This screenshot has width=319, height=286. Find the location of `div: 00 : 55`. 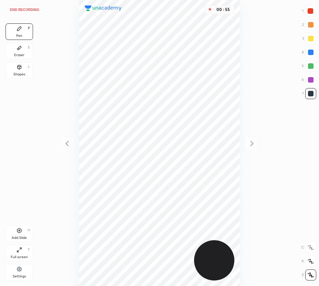

div: 00 : 55 is located at coordinates (223, 10).